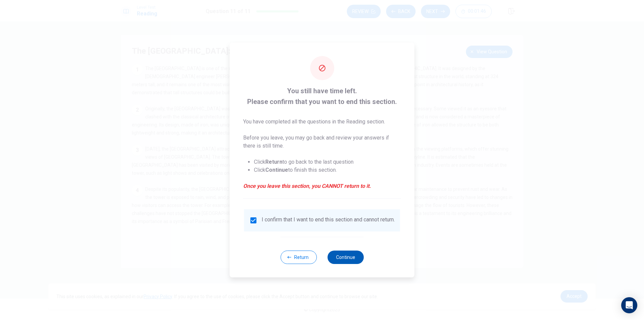  I want to click on strong: Return, so click(273, 162).